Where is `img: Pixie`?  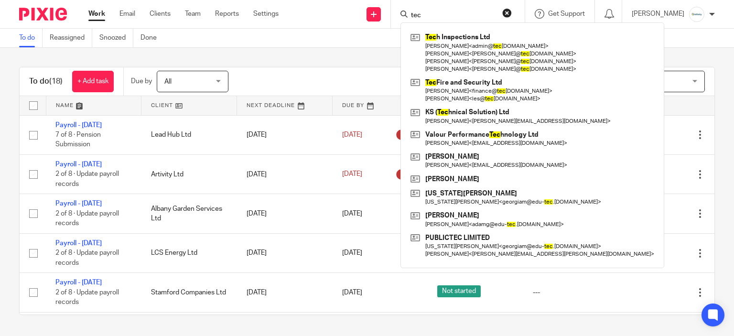 img: Pixie is located at coordinates (43, 14).